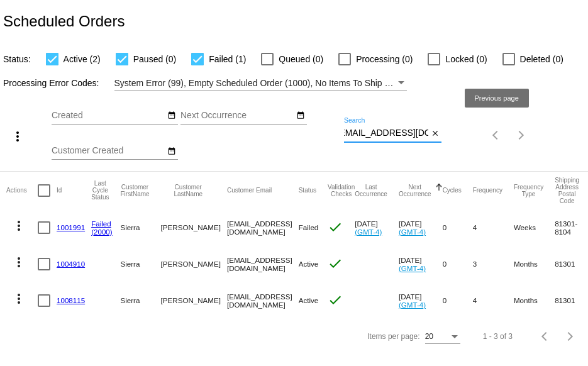 The height and width of the screenshot is (366, 588). I want to click on button: Change sorting for CustomerFirstName, so click(134, 191).